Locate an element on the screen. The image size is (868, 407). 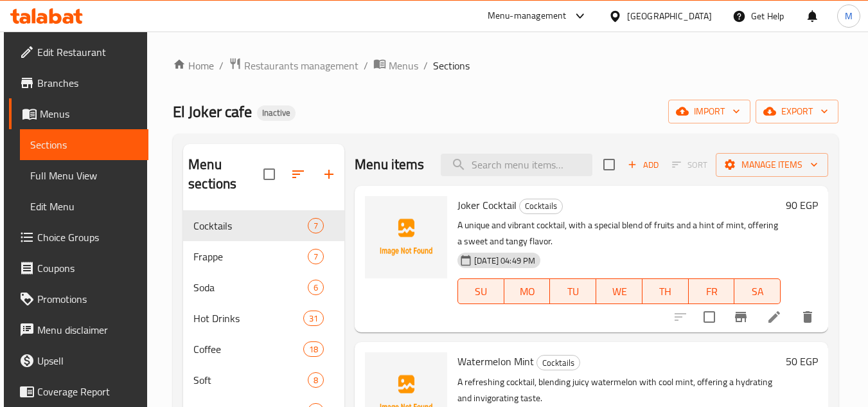
span: export is located at coordinates (797, 111).